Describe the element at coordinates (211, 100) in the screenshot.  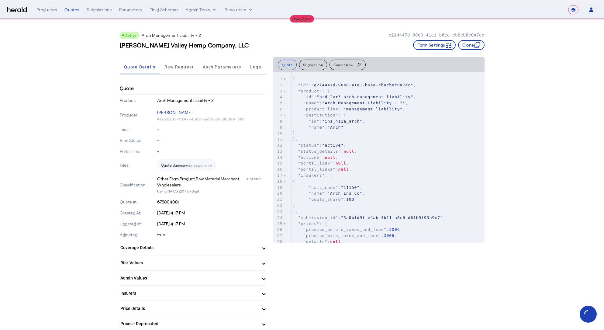
I see `p: Arch Management Liability - 2` at that location.